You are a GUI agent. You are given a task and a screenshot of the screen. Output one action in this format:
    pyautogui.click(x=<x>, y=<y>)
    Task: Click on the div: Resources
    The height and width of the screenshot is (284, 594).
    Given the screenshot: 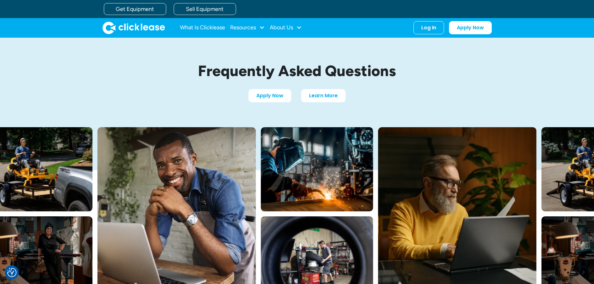 What is the action you would take?
    pyautogui.click(x=247, y=28)
    